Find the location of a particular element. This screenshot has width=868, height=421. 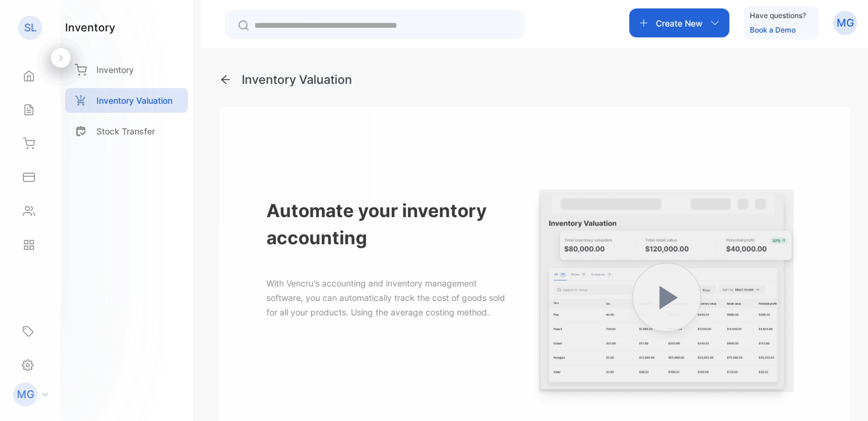

p: Inventory is located at coordinates (115, 70).